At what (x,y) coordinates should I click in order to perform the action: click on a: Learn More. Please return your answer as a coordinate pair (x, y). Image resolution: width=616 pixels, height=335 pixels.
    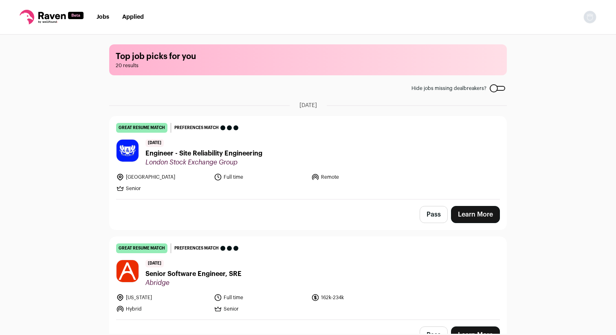
    Looking at the image, I should click on (475, 215).